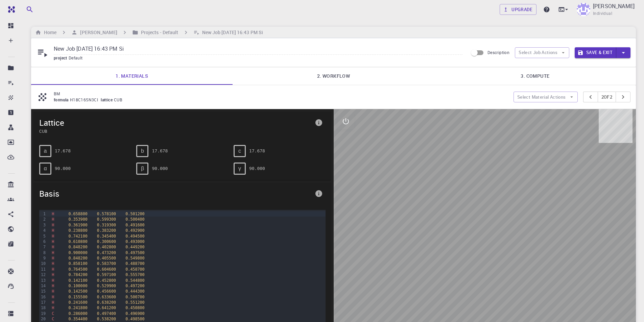  What do you see at coordinates (135, 280) in the screenshot?
I see `span: 0.544800` at bounding box center [135, 280].